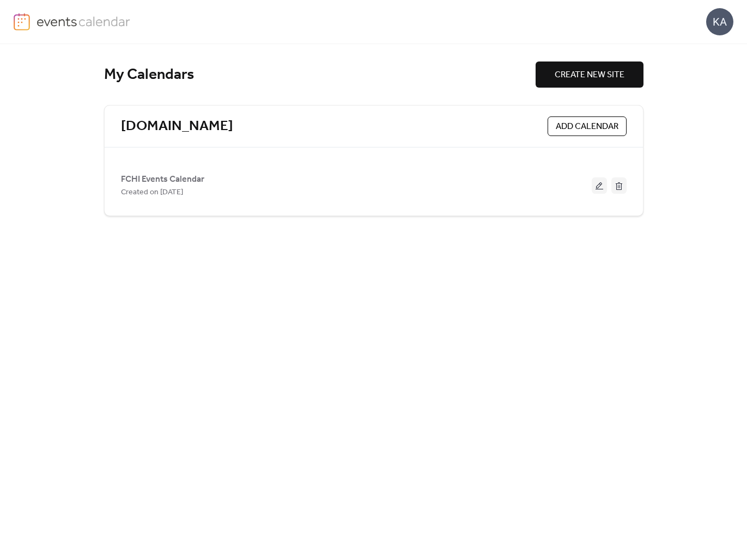 Image resolution: width=747 pixels, height=560 pixels. Describe the element at coordinates (720, 22) in the screenshot. I see `div: KA` at that location.